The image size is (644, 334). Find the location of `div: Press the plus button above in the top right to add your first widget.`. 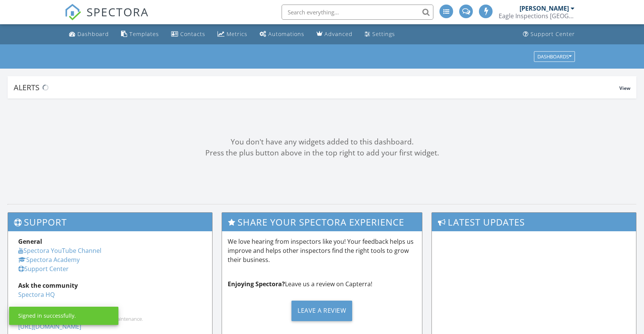

div: Press the plus button above in the top right to add your first widget. is located at coordinates (322, 153).